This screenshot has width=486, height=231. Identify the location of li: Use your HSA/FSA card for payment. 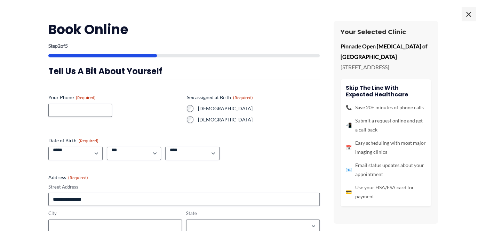
(386, 192).